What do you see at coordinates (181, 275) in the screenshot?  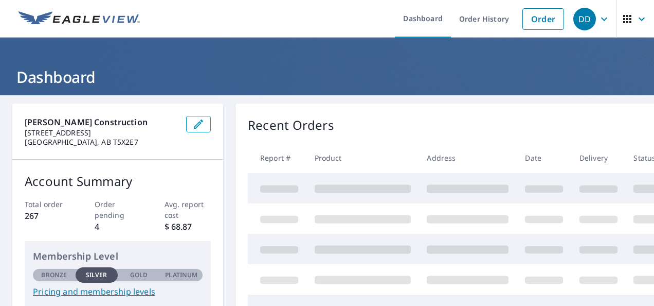 I see `p: Platinum` at bounding box center [181, 275].